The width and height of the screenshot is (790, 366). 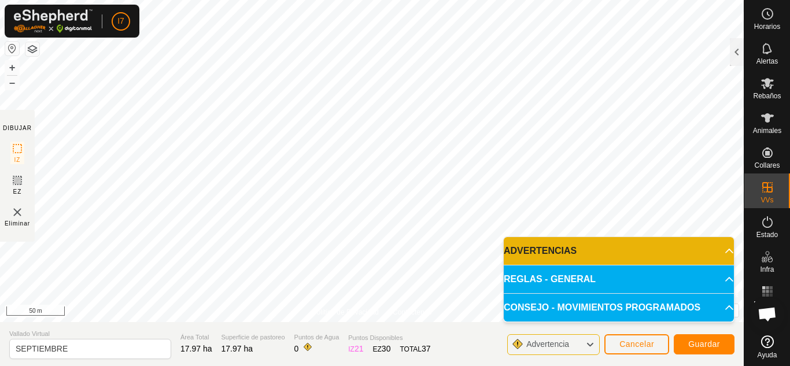 What do you see at coordinates (426, 349) in the screenshot?
I see `span: 37` at bounding box center [426, 349].